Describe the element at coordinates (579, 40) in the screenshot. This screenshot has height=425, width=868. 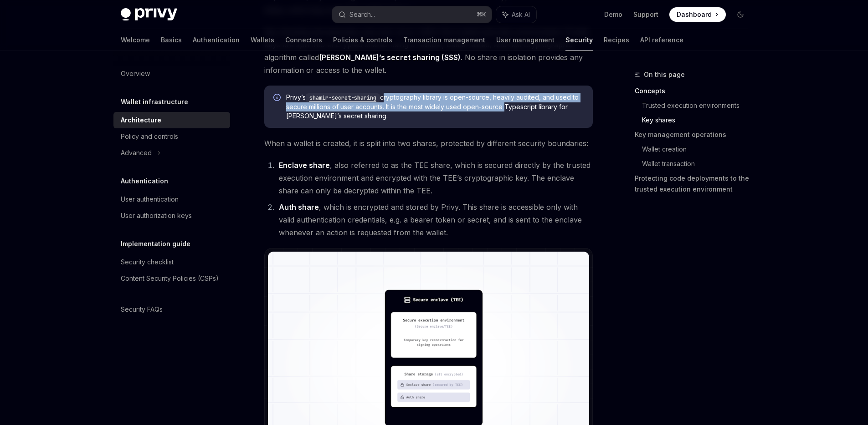
I see `a: Security` at that location.